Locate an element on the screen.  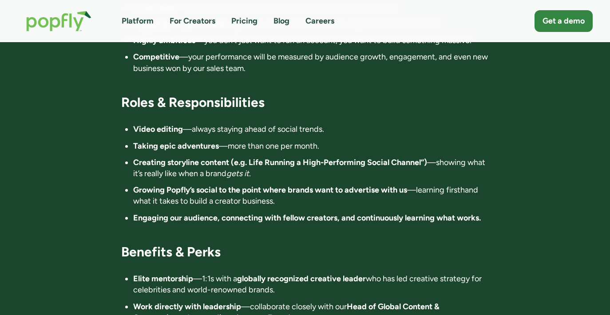
li: —your performance will be measured by audience growth, engagement, and even new business won by o... is located at coordinates (311, 63).